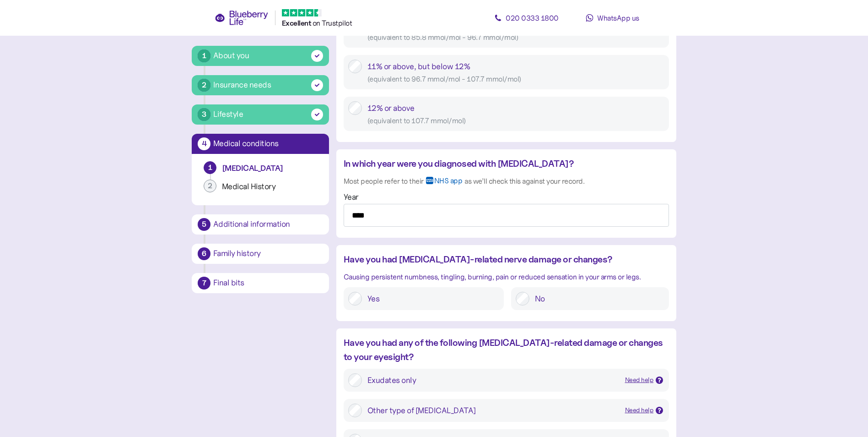 The width and height of the screenshot is (868, 437). I want to click on button: 4Medical conditions, so click(260, 144).